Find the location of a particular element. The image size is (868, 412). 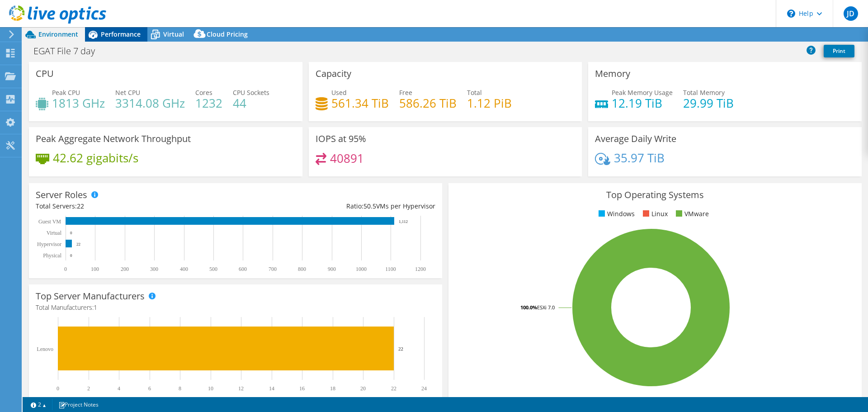

h3: IOPS at 95% is located at coordinates (341, 139).